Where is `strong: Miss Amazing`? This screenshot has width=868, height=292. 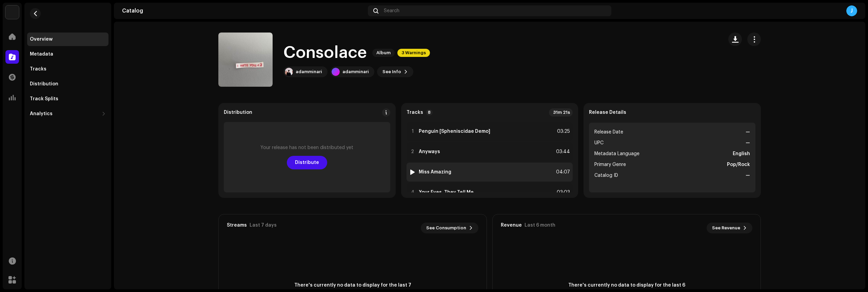
strong: Miss Amazing is located at coordinates (435, 172).